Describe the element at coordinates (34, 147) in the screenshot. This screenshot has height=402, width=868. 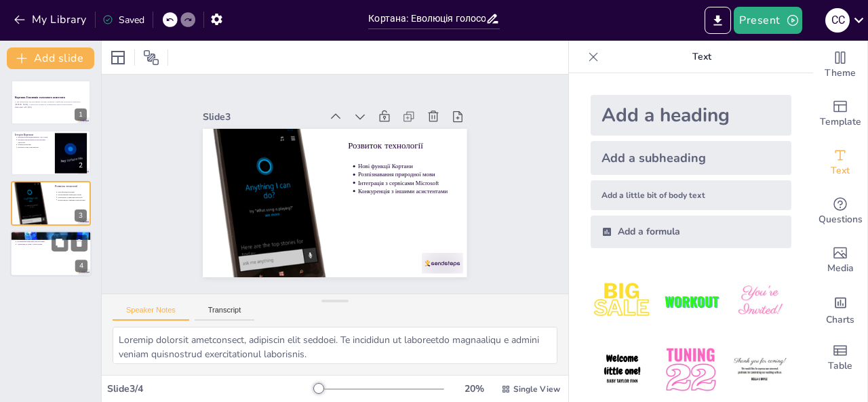
I see `p: Кортана стала популярною` at that location.